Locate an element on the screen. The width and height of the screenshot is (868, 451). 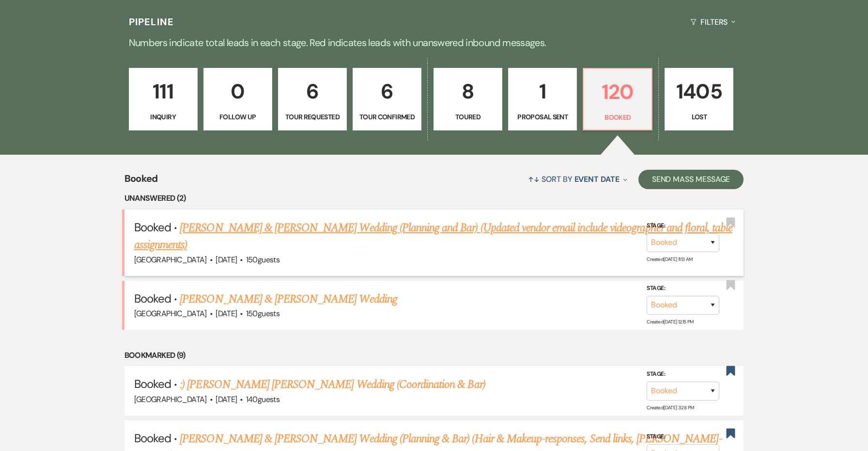
p: Booked is located at coordinates (618, 117).